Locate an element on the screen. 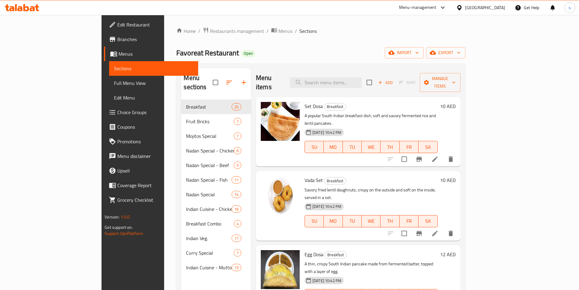 This screenshot has width=579, height=290. a: Grocery Checklist is located at coordinates (151, 200).